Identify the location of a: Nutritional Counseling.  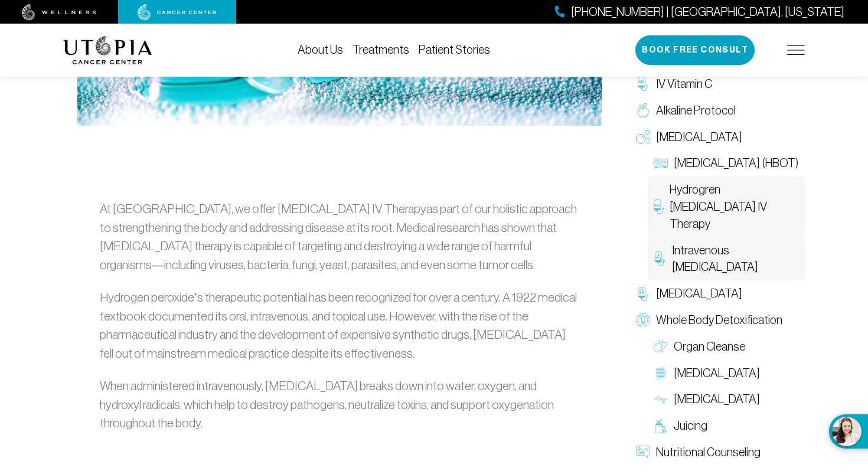
(718, 453).